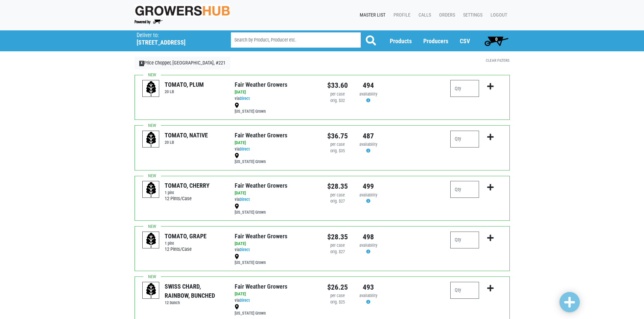 The width and height of the screenshot is (644, 319). Describe the element at coordinates (401, 15) in the screenshot. I see `a: Profile` at that location.